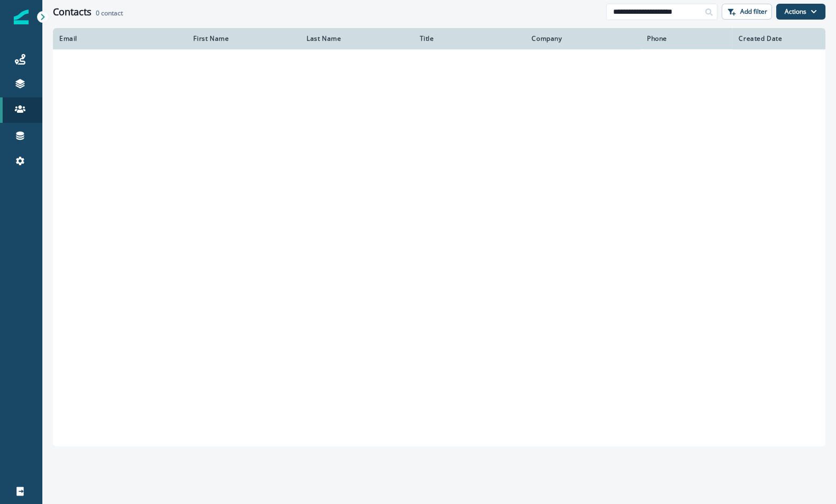 The height and width of the screenshot is (504, 836). I want to click on h2: contact, so click(109, 13).